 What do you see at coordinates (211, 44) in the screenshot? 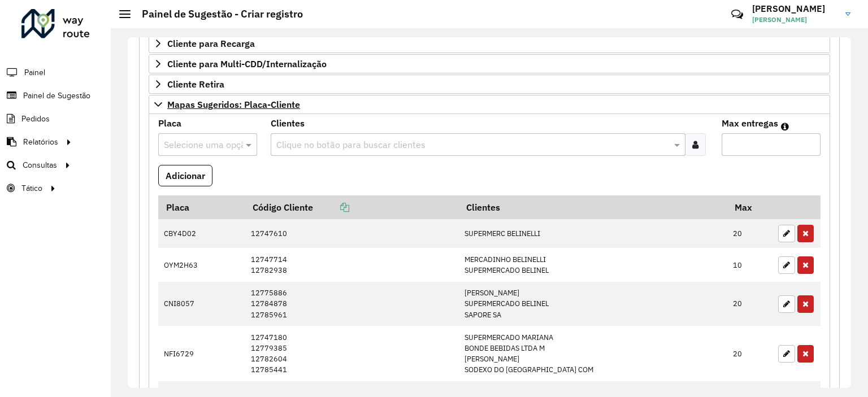
I see `span: Cliente para Recarga` at bounding box center [211, 44].